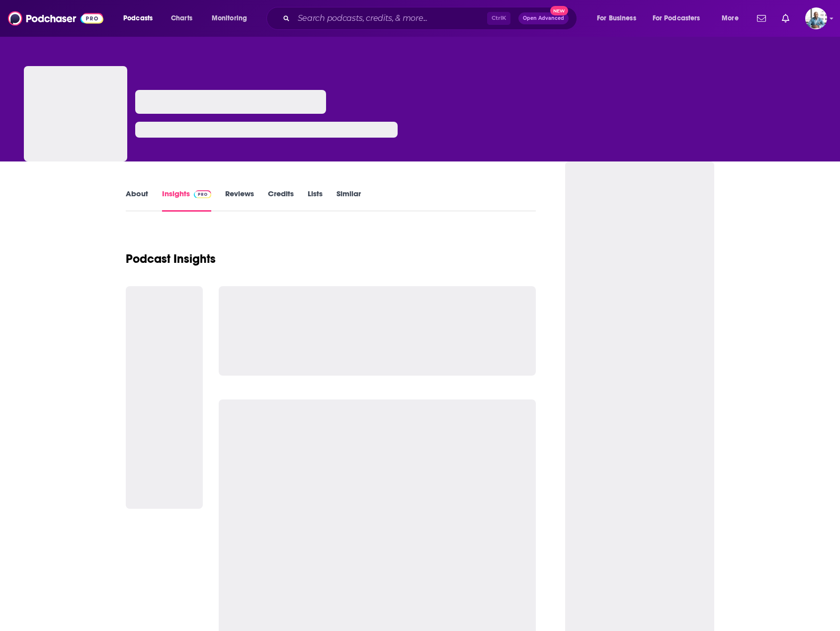 The image size is (840, 631). What do you see at coordinates (137, 18) in the screenshot?
I see `span: Podcasts` at bounding box center [137, 18].